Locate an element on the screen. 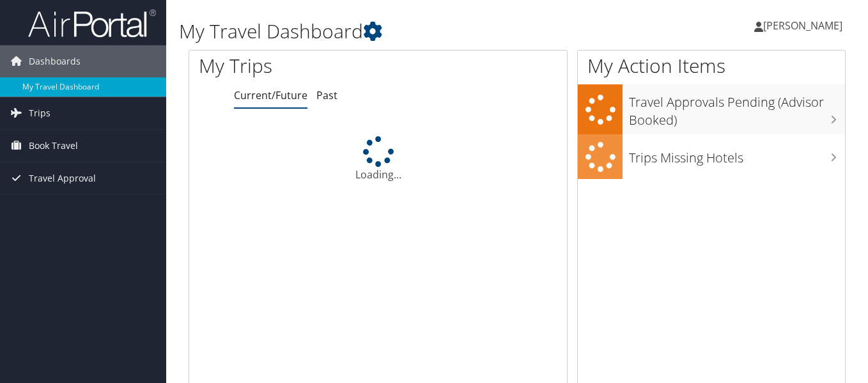  h3: Travel Approvals Pending (Advisor Booked) is located at coordinates (737, 108).